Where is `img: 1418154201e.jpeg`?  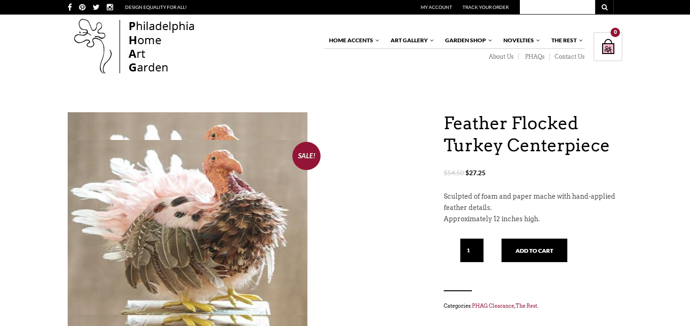
img: 1418154201e.jpeg is located at coordinates (187, 227).